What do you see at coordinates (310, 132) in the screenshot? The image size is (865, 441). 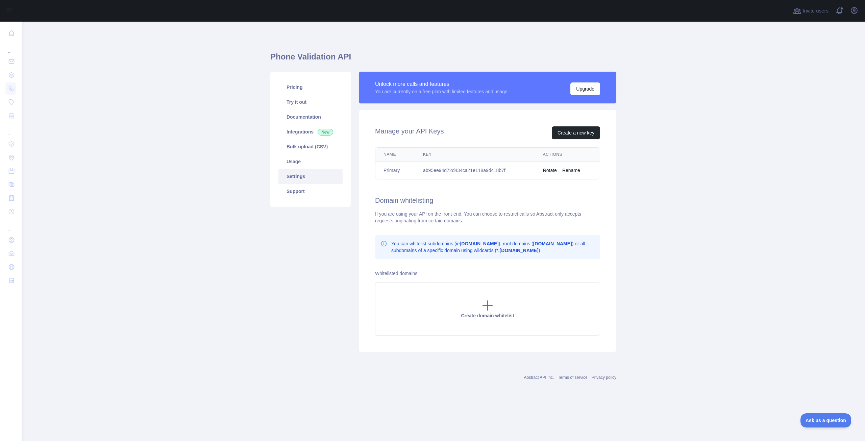 I see `a: Integrations New` at bounding box center [310, 132].